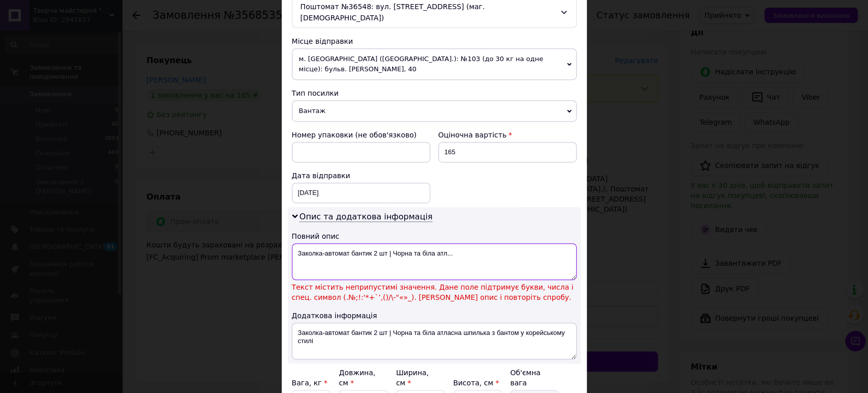 Image resolution: width=868 pixels, height=393 pixels. Describe the element at coordinates (434, 315) in the screenshot. I see `div: Додаткова інформація` at that location.